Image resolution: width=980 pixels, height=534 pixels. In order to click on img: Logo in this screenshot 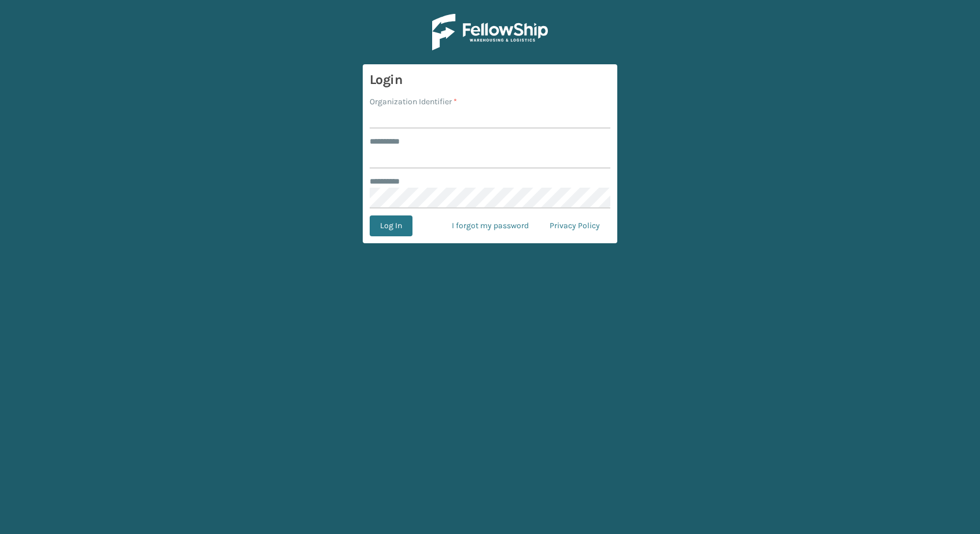, I will do `click(490, 32)`.